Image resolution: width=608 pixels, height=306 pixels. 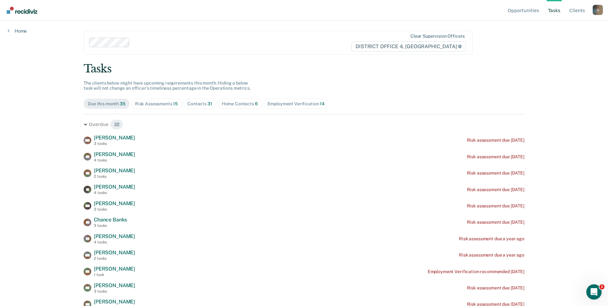 What do you see at coordinates (597, 10) in the screenshot?
I see `button: Profile dropdown button` at bounding box center [597, 10].